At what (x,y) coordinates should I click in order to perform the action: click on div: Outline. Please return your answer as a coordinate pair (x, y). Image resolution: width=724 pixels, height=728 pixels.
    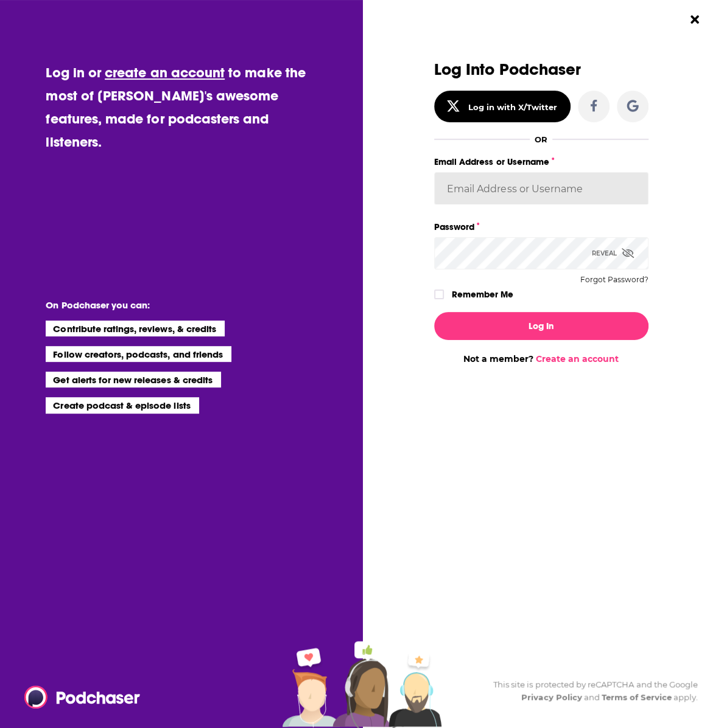
    Looking at the image, I should click on (91, 11).